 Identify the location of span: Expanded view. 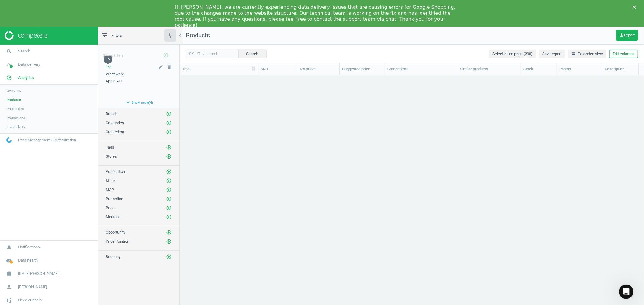
(587, 54).